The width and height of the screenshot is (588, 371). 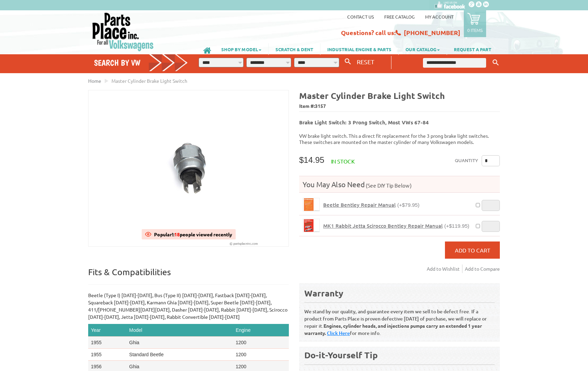 I want to click on b: Master Cylinder Brake Light Switch, so click(x=372, y=95).